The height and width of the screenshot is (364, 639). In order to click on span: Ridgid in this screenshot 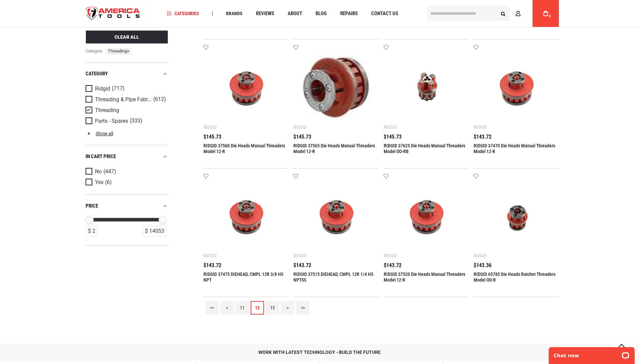, I will do `click(103, 89)`.